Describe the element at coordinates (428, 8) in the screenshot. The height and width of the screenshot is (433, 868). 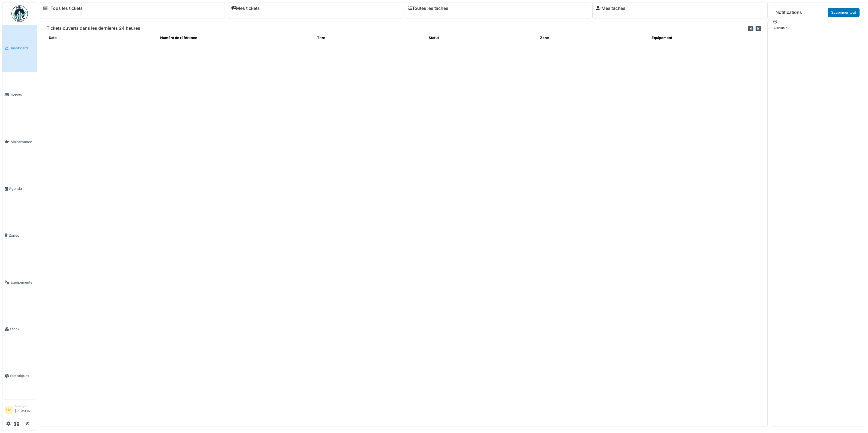
I see `a: Toutes les tâches` at that location.